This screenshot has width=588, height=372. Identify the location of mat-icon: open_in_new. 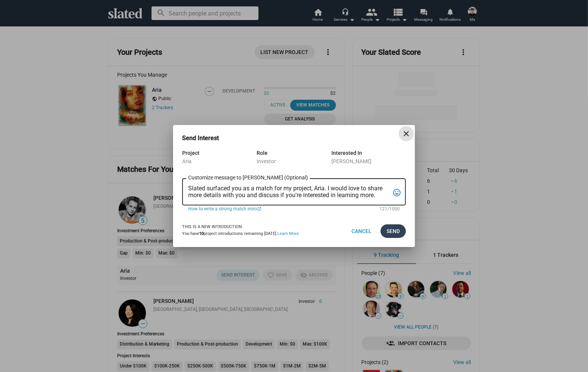
(259, 209).